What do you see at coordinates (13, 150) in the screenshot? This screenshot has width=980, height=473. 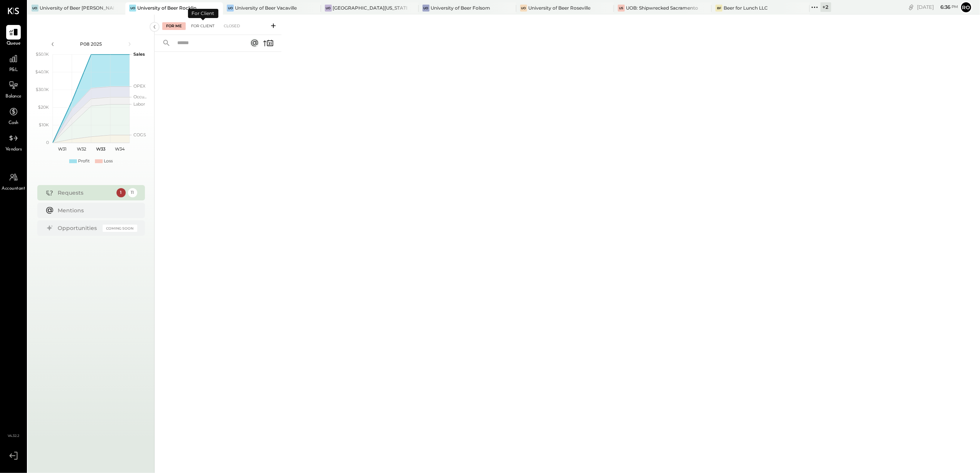 I see `span: Vendors` at bounding box center [13, 150].